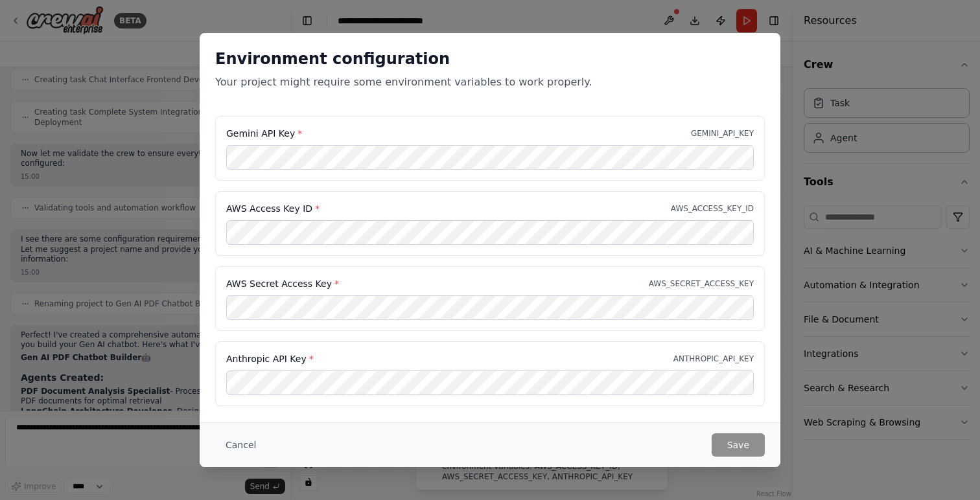 This screenshot has height=500, width=980. I want to click on p: Your project might require some environment variables to work properly., so click(490, 83).